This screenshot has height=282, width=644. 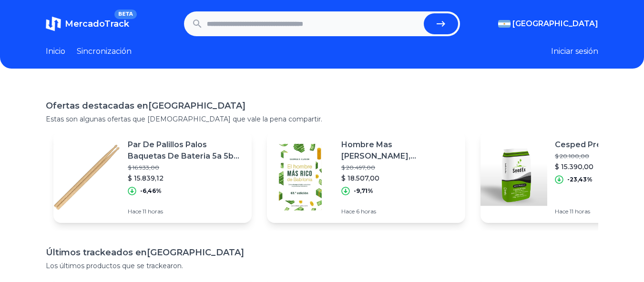 I want to click on font: Sincronización, so click(x=104, y=51).